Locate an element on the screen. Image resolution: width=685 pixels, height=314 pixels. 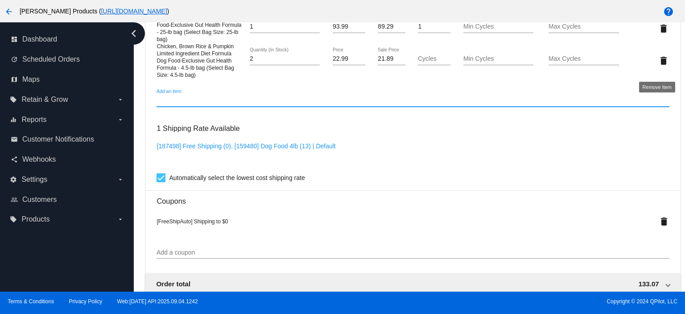
span: 133.07 is located at coordinates (649, 283).